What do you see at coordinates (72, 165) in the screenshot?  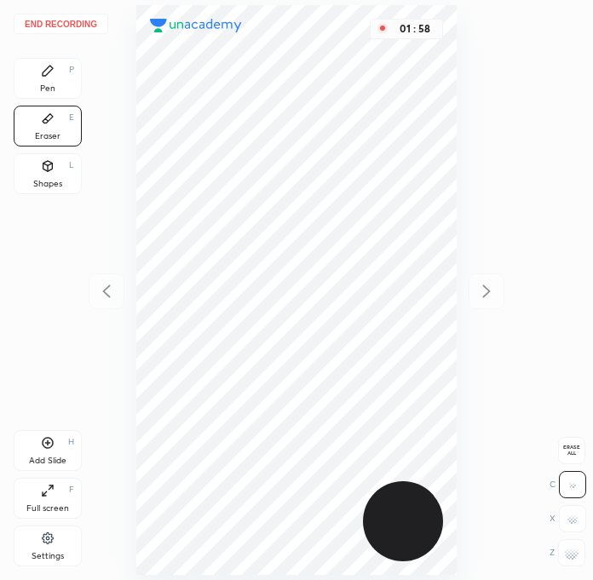 I see `div: L` at bounding box center [72, 165].